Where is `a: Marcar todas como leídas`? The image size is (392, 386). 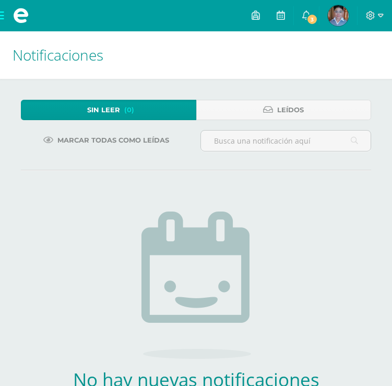
a: Marcar todas como leídas is located at coordinates (106, 140).